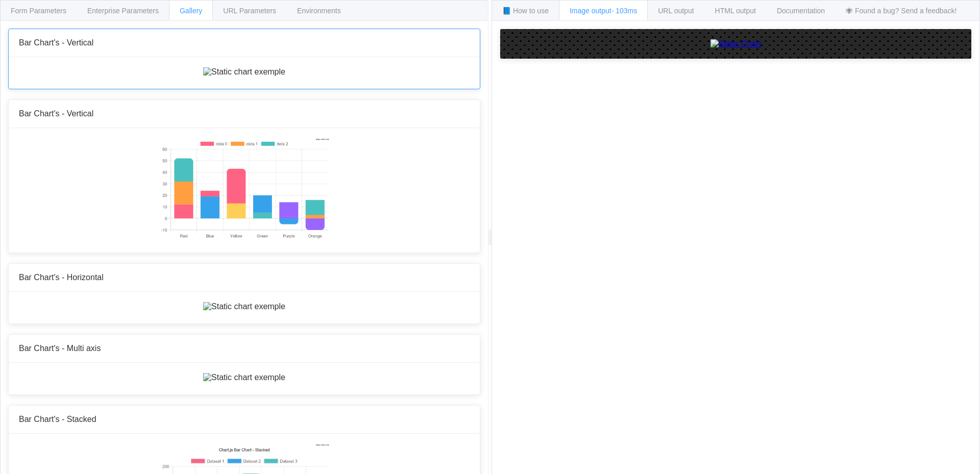 This screenshot has height=474, width=980. Describe the element at coordinates (735, 44) in the screenshot. I see `a: Static Chart` at that location.